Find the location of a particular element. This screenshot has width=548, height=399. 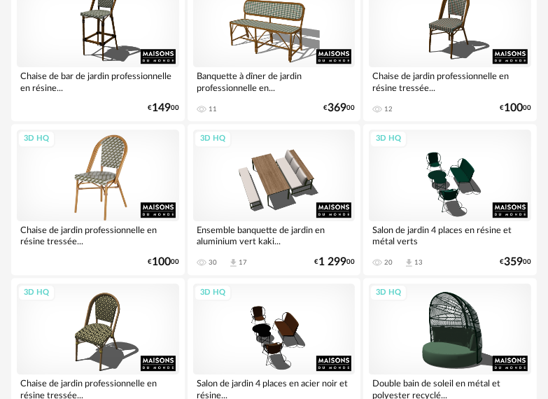

span: 149 is located at coordinates (161, 108).